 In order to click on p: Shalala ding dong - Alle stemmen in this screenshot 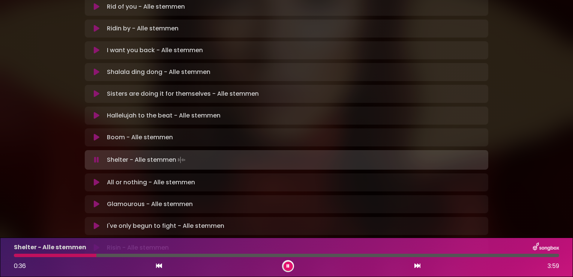, I will do `click(159, 72)`.